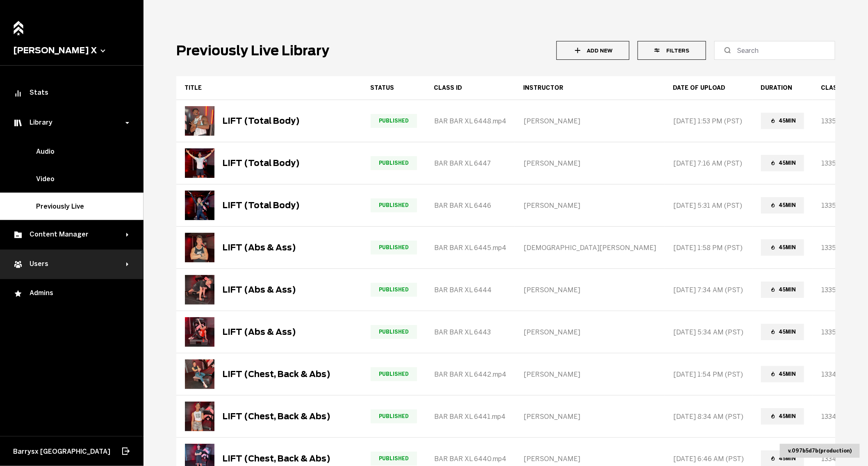 Image resolution: width=868 pixels, height=466 pixels. I want to click on div: Library, so click(70, 123).